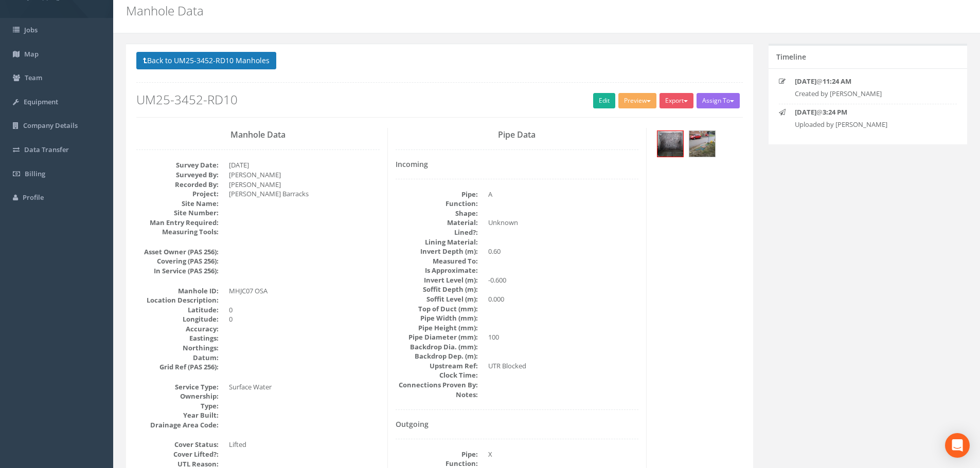 The image size is (980, 468). I want to click on dd: MHJC07 OSA, so click(304, 291).